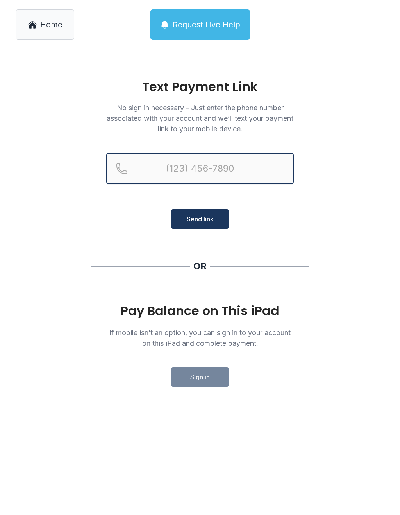  Describe the element at coordinates (200, 338) in the screenshot. I see `p: If mobile isn’t an option, you can sign in to your account on this iPad and complete payment.` at that location.